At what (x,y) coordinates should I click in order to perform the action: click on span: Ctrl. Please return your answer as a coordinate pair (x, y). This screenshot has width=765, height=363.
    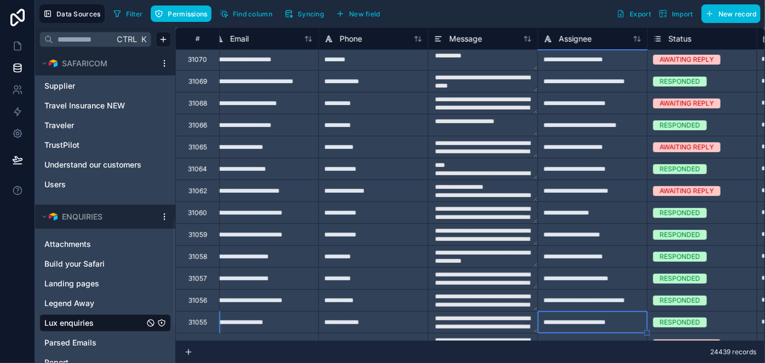
    Looking at the image, I should click on (127, 39).